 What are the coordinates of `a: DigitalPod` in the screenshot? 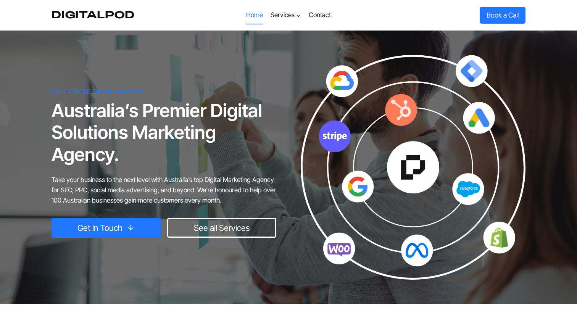 It's located at (93, 15).